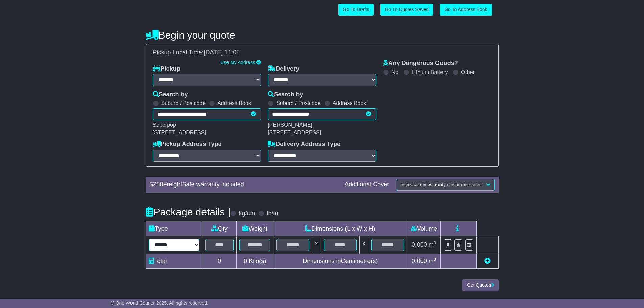 This screenshot has height=308, width=644. What do you see at coordinates (356, 9) in the screenshot?
I see `a: Go To Drafts` at bounding box center [356, 9].